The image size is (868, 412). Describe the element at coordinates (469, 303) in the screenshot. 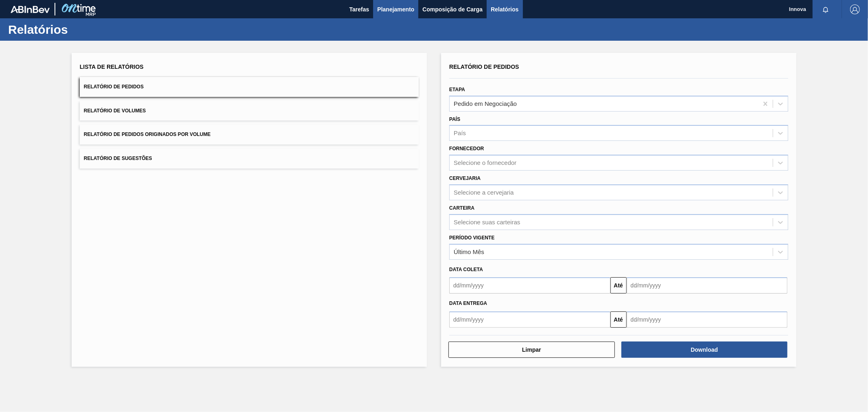

I see `span: Data entrega` at that location.